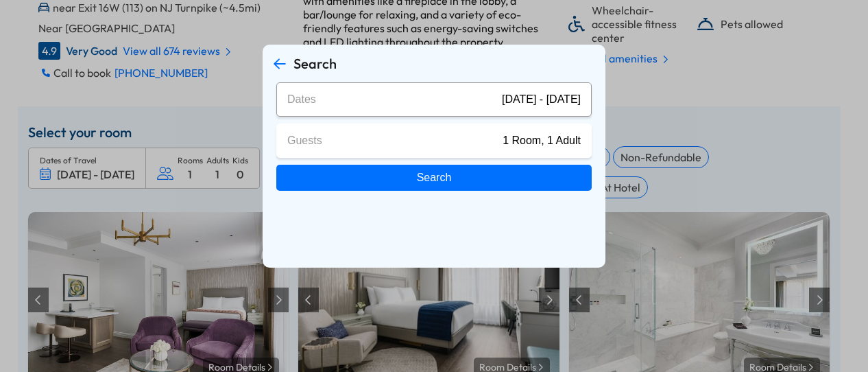 The image size is (868, 372). I want to click on span: 1 Room, 1 Adult, so click(541, 141).